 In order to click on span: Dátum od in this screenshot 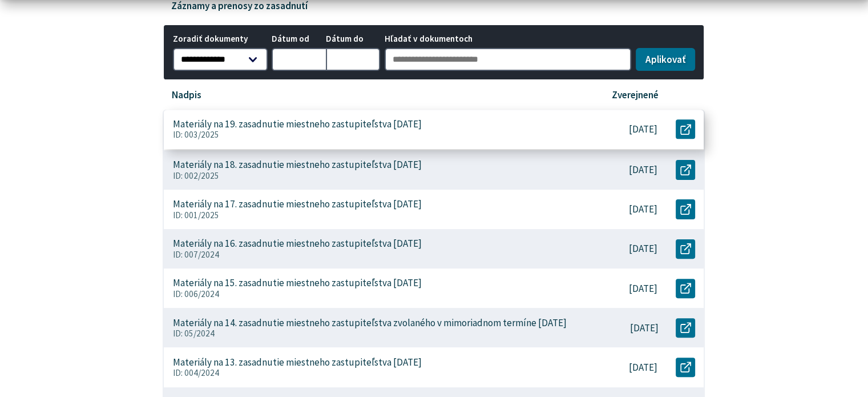, I will do `click(298, 39)`.